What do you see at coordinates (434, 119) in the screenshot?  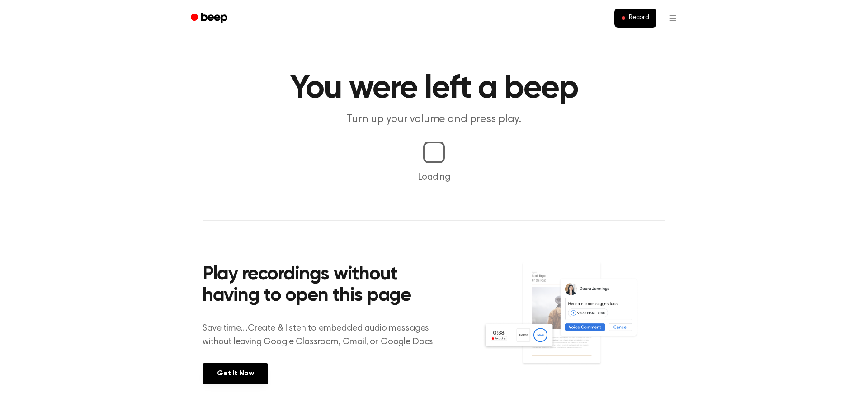 I see `p: Turn up your volume and press play.` at bounding box center [434, 119].